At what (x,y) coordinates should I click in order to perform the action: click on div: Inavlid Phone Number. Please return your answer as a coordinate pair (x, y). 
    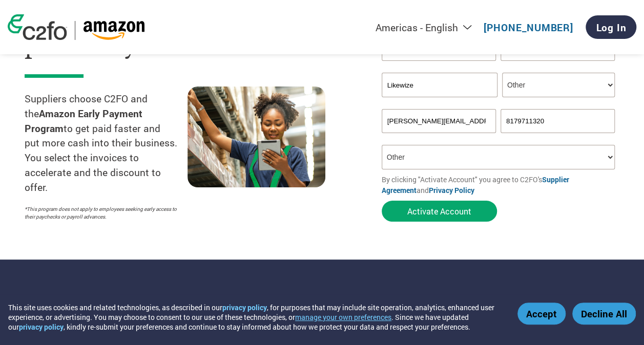
    Looking at the image, I should click on (557, 137).